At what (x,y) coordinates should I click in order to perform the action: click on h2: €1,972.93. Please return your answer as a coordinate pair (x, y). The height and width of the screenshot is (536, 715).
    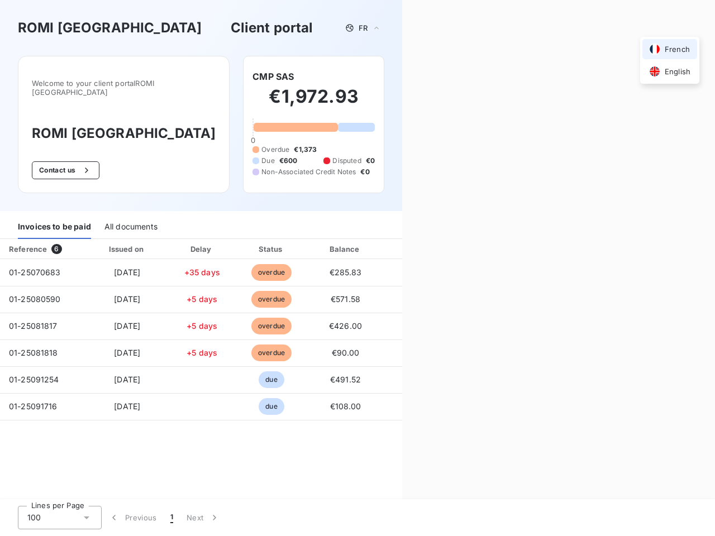
    Looking at the image, I should click on (313, 102).